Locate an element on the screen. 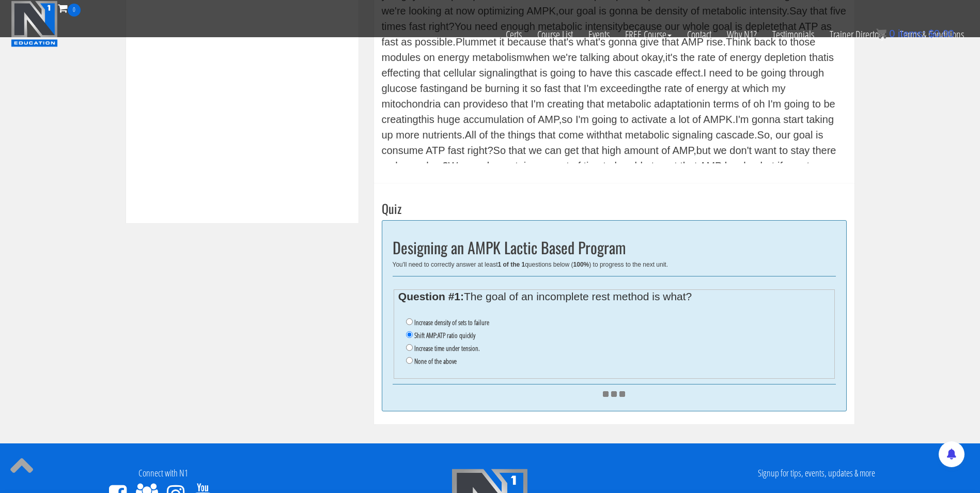 This screenshot has width=980, height=493. div: You'll need to correctly answer at least questions below ( ) to progress to the next unit. is located at coordinates (614, 265).